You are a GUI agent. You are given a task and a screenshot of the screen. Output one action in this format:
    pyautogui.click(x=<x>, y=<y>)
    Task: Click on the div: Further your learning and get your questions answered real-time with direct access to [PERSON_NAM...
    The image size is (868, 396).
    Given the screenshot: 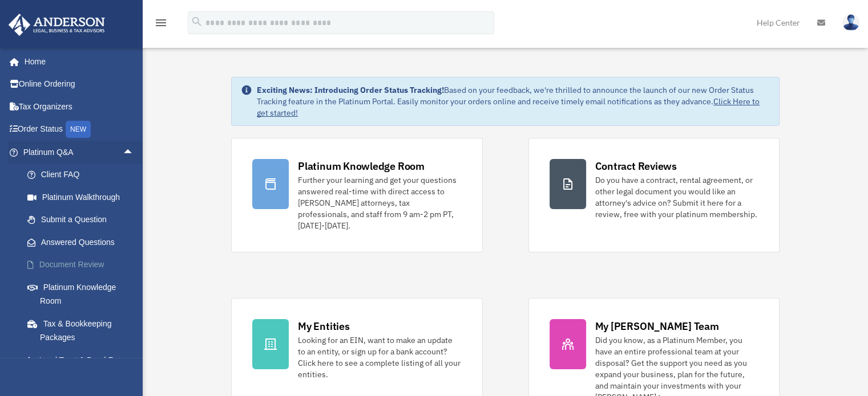 What is the action you would take?
    pyautogui.click(x=380, y=203)
    